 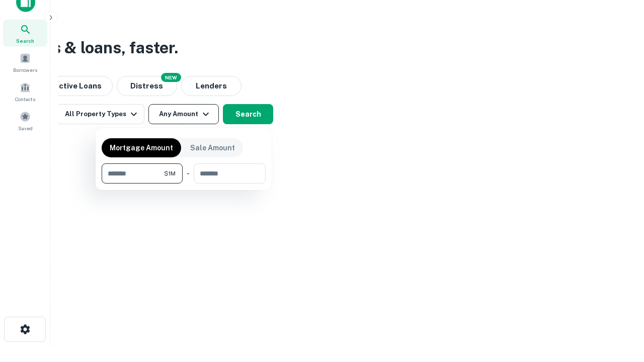 I want to click on span: $1M, so click(x=170, y=173).